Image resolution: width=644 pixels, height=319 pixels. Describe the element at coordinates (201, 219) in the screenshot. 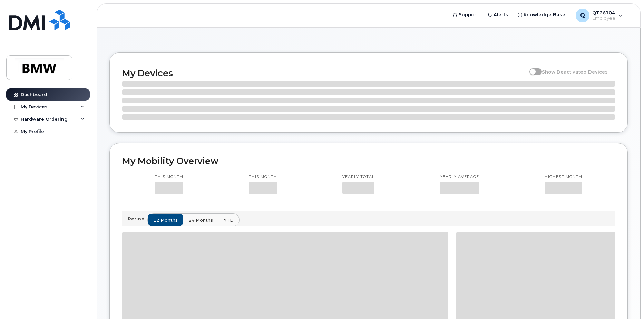

I see `span: 24 months` at that location.